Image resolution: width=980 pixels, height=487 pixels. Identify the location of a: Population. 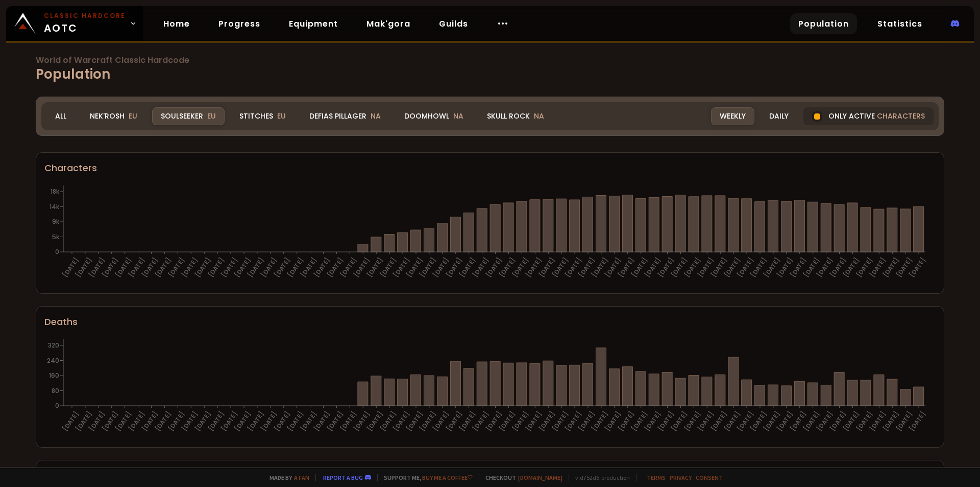
(824, 23).